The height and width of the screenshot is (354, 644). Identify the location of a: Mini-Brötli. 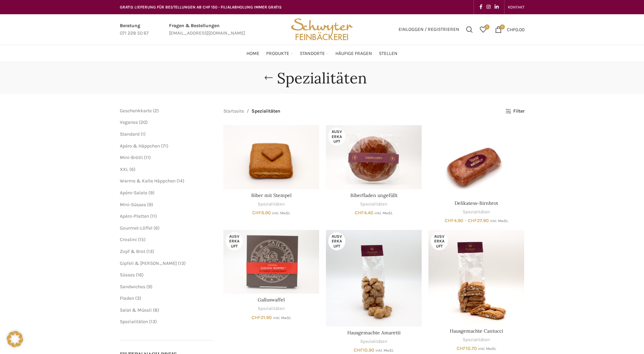
(131, 157).